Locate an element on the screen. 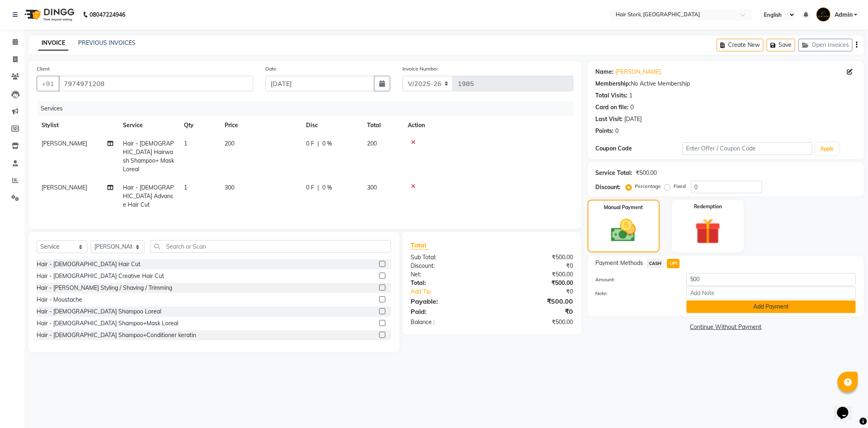 Image resolution: width=868 pixels, height=428 pixels. label: Invoice Number is located at coordinates (420, 69).